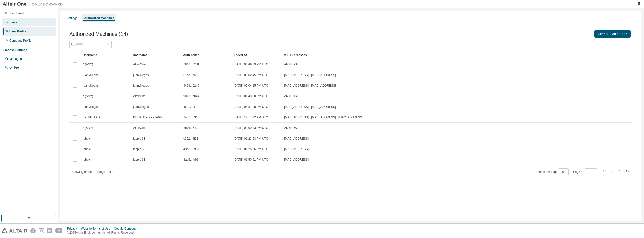 The image size is (644, 238). Describe the element at coordinates (105, 55) in the screenshot. I see `div: Username` at that location.